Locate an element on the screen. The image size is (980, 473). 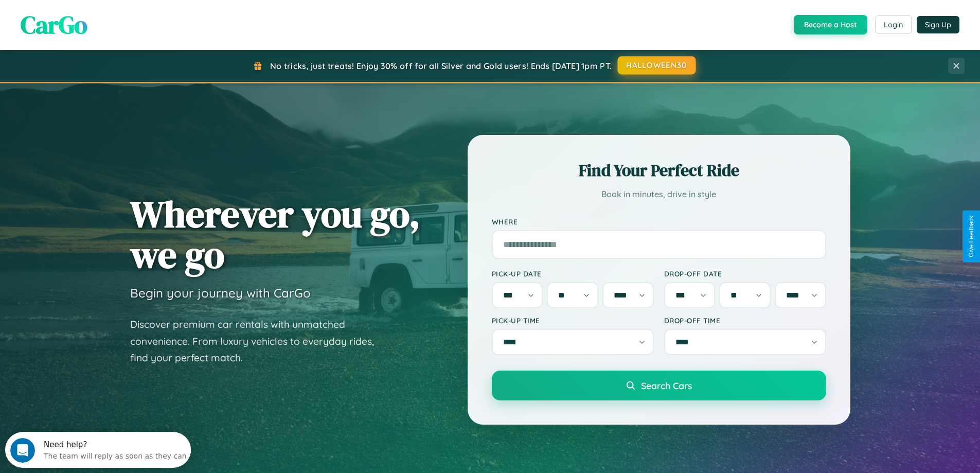
label: Where is located at coordinates (659, 221).